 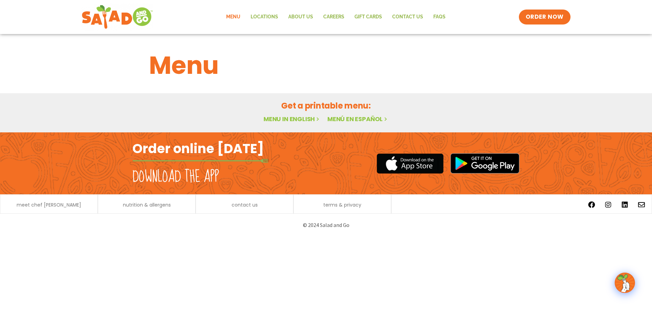 I want to click on img: fork, so click(x=200, y=160).